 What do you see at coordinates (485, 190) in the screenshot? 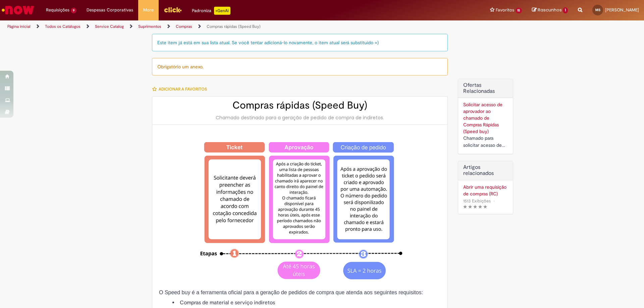
I see `div: Abrir uma requisição de compras (RC)` at bounding box center [485, 190].